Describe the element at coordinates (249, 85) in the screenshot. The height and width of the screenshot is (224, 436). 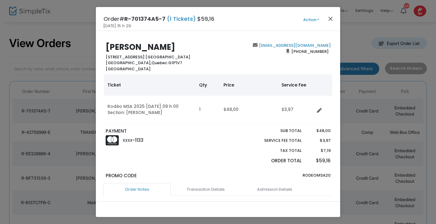
I see `th: Price` at that location.